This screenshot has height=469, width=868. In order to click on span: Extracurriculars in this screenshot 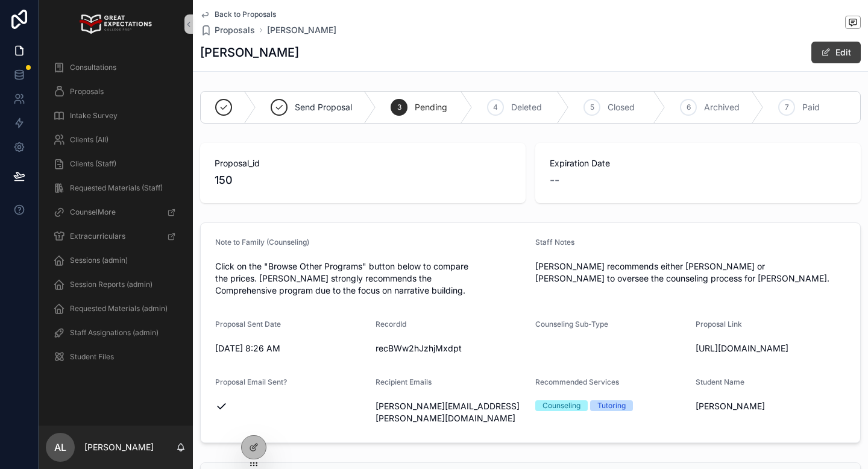, I will do `click(98, 236)`.